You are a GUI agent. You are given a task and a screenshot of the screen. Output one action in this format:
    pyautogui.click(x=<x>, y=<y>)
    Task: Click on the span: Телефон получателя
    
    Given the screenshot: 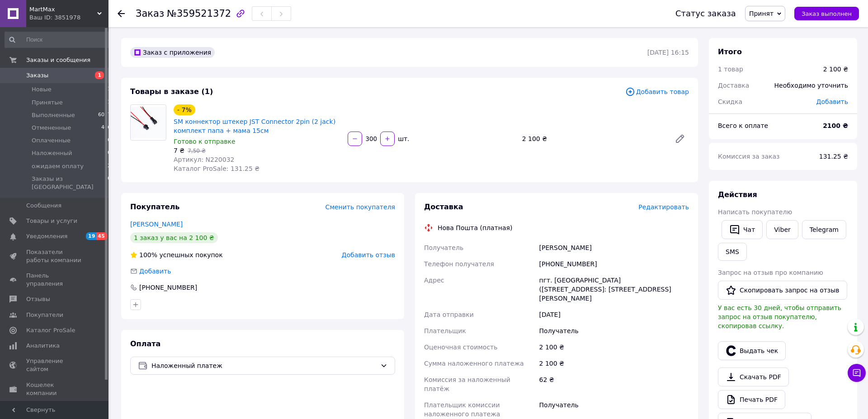 What is the action you would take?
    pyautogui.click(x=459, y=264)
    